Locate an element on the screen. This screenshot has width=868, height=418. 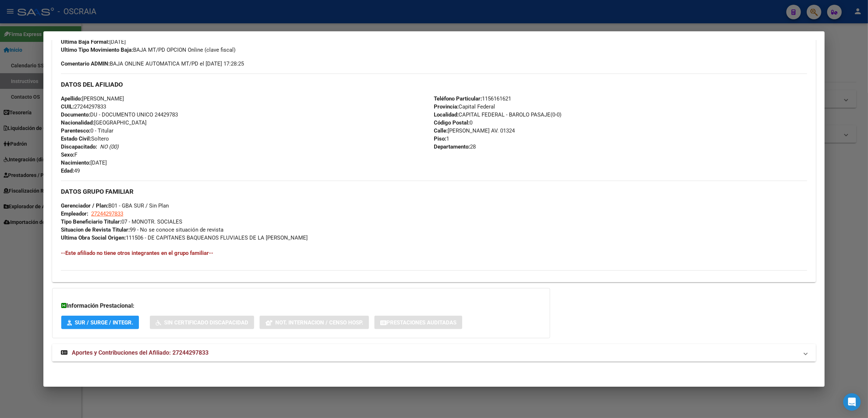
strong: Tipo Beneficiario Titular: is located at coordinates (91, 222).